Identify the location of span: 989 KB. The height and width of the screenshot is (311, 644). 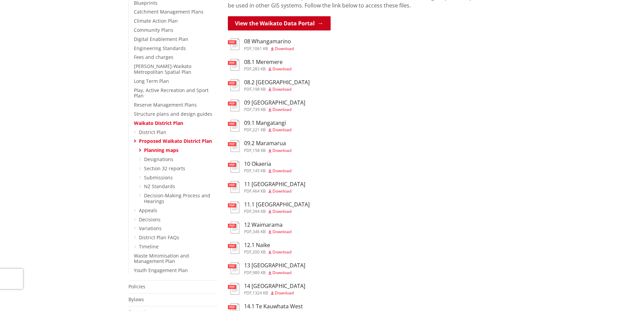
(259, 272).